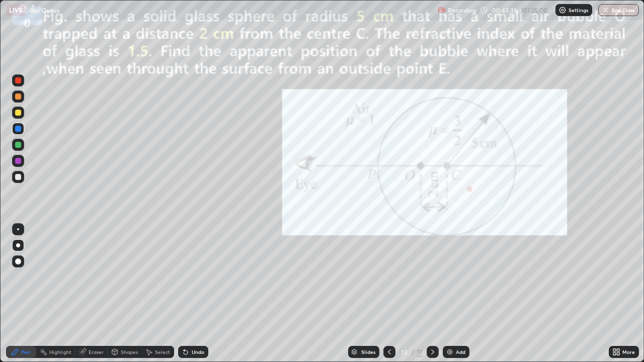 This screenshot has width=644, height=362. What do you see at coordinates (618, 10) in the screenshot?
I see `button: End Class` at bounding box center [618, 10].